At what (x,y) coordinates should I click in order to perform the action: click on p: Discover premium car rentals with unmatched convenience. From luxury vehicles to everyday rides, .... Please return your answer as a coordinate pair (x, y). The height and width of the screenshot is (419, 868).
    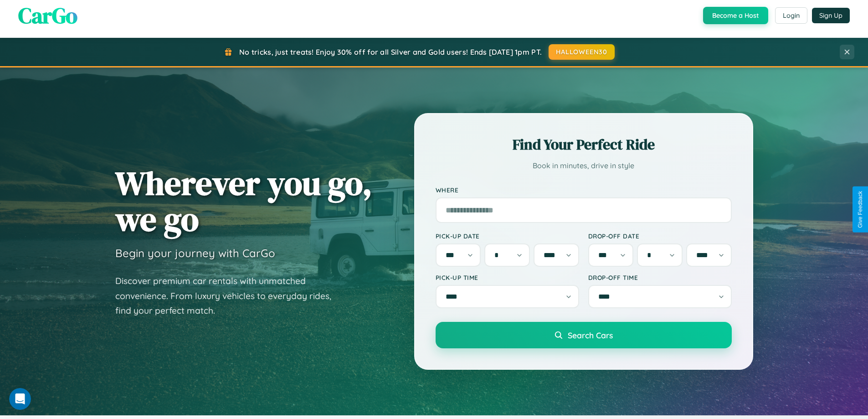
    Looking at the image, I should click on (229, 296).